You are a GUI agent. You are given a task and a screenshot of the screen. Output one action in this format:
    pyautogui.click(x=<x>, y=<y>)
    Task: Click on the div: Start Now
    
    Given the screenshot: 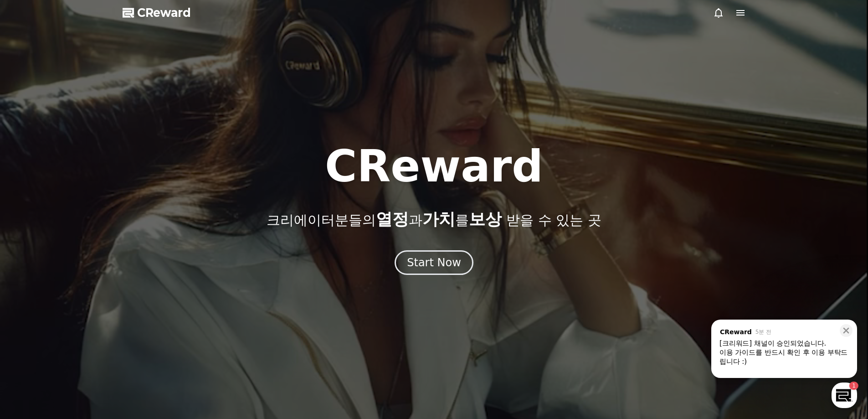 What is the action you would take?
    pyautogui.click(x=434, y=262)
    